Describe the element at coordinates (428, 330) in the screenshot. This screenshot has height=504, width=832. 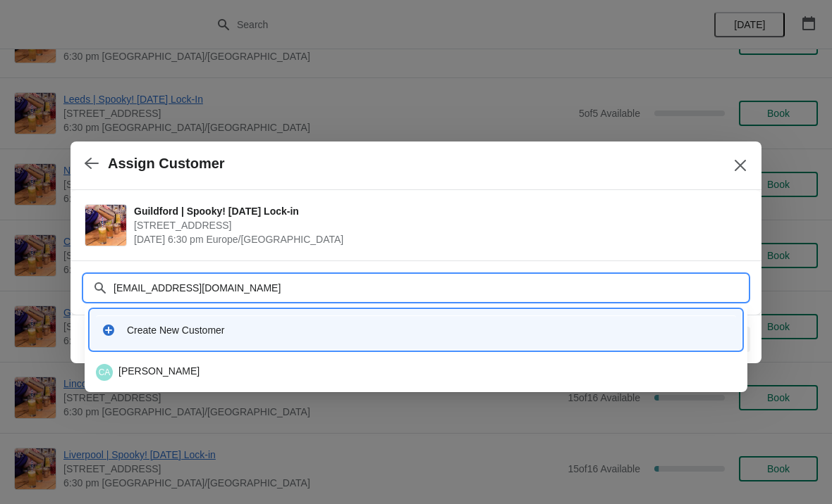
I see `div: Create New Customer` at that location.